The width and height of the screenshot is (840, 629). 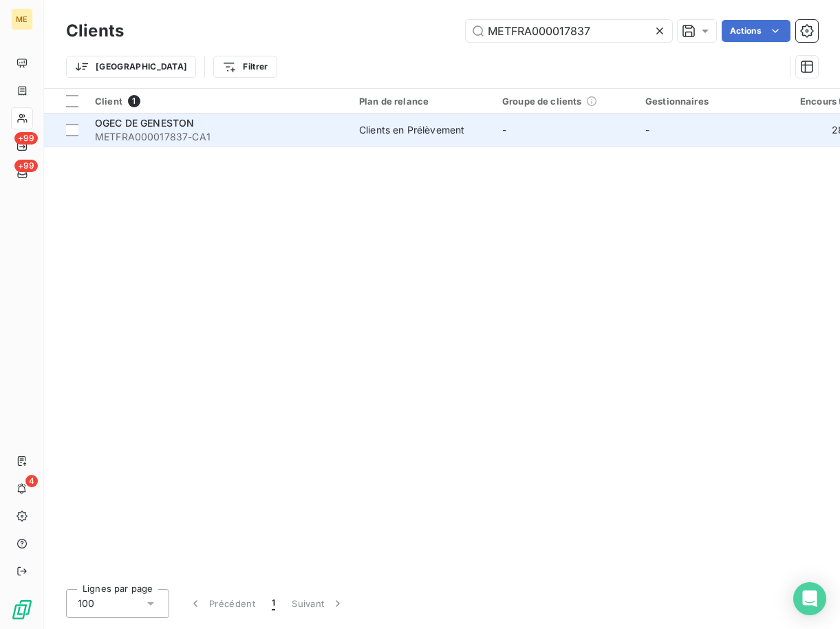 What do you see at coordinates (32, 481) in the screenshot?
I see `span: 4` at bounding box center [32, 481].